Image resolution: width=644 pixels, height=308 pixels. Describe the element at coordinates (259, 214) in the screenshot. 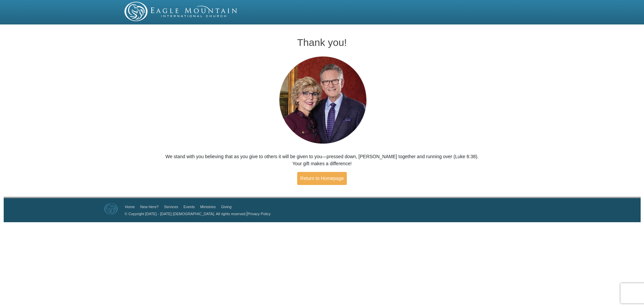

I see `a: Privacy Policy` at that location.